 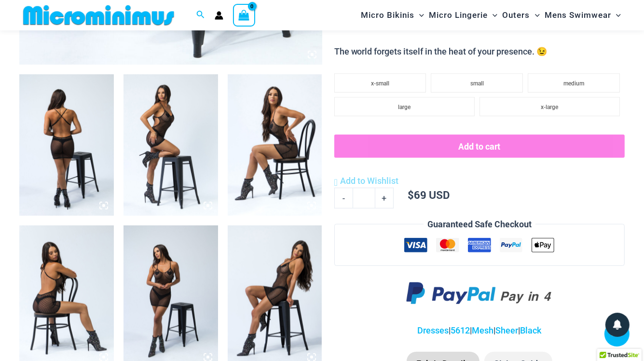 I want to click on span: Outers, so click(x=517, y=14).